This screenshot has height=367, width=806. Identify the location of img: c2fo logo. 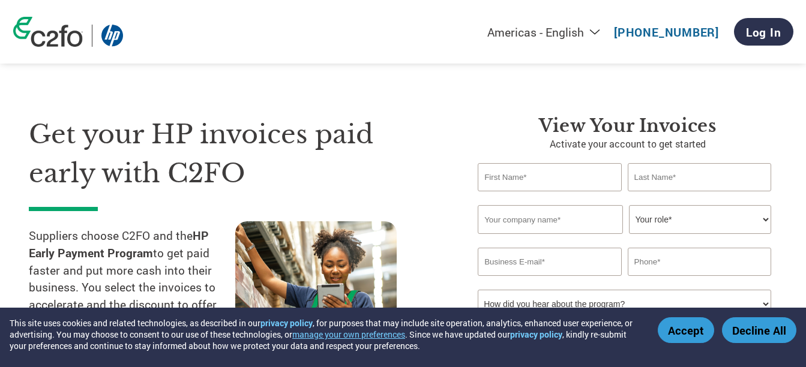
(48, 32).